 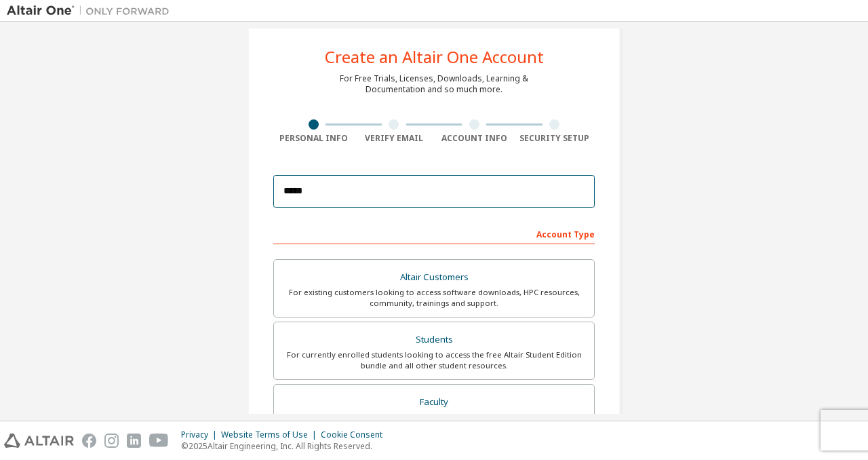 What do you see at coordinates (394, 138) in the screenshot?
I see `div: Verify Email` at bounding box center [394, 138].